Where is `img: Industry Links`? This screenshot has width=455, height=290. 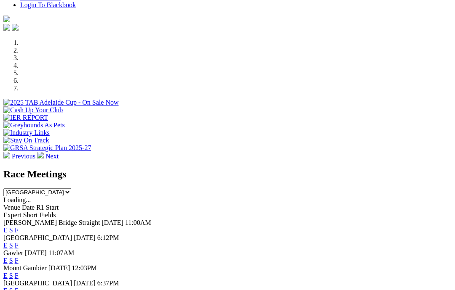 img: Industry Links is located at coordinates (27, 133).